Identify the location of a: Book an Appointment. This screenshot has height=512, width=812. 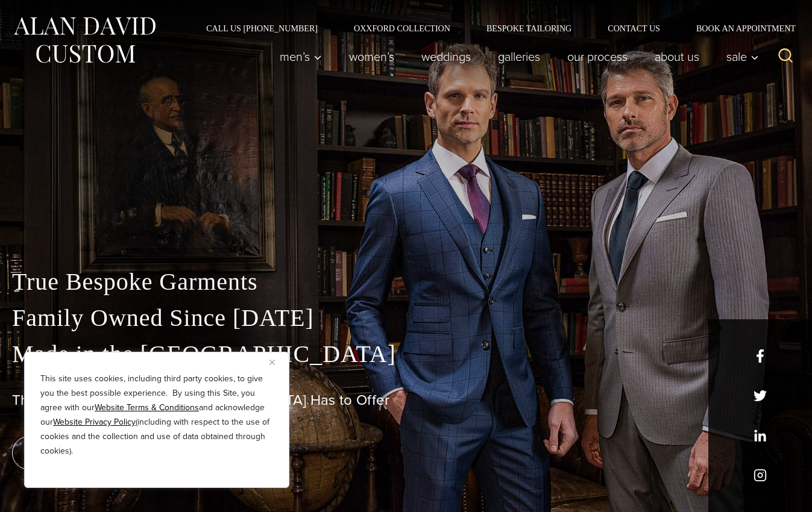
(739, 28).